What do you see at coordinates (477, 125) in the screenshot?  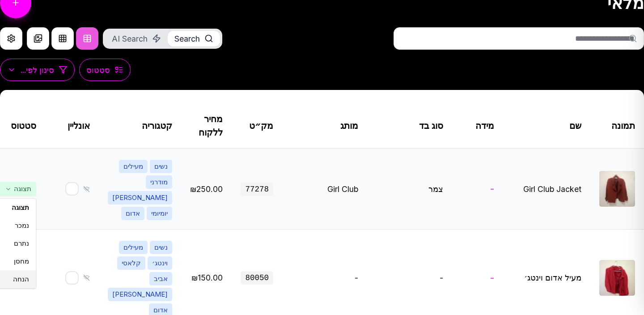 I see `th: מידה` at bounding box center [477, 125].